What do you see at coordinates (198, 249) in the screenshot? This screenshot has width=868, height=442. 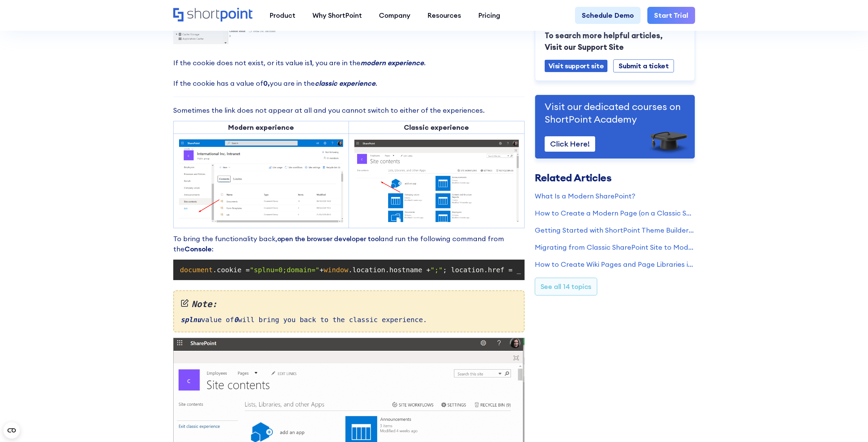 I see `strong: Console` at bounding box center [198, 249].